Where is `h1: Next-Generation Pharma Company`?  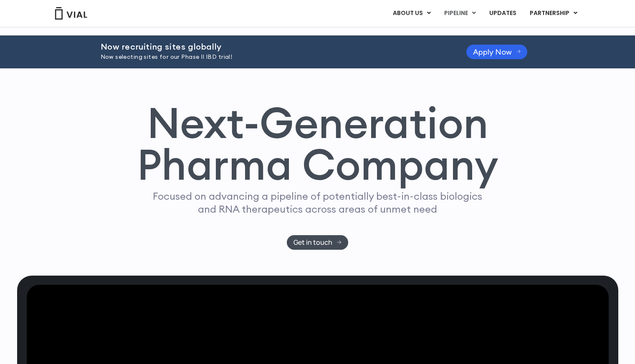
h1: Next-Generation Pharma Company is located at coordinates (318, 144).